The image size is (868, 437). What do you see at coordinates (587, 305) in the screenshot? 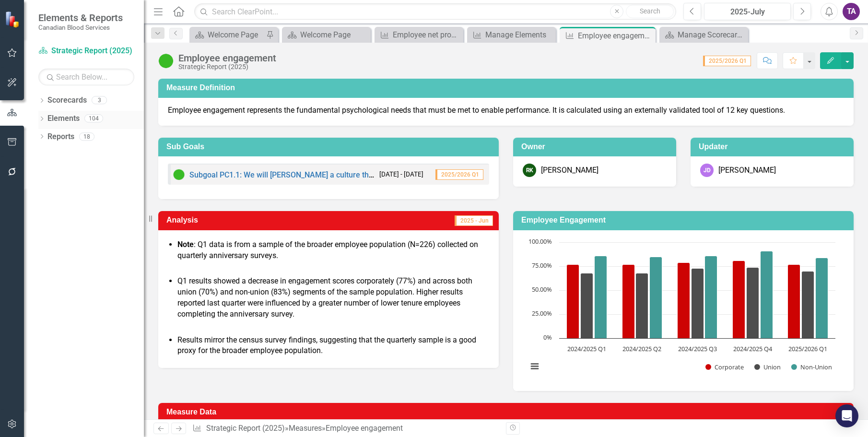
I see `path: 2024/2025 Q1, 68. Union.` at bounding box center [587, 305].